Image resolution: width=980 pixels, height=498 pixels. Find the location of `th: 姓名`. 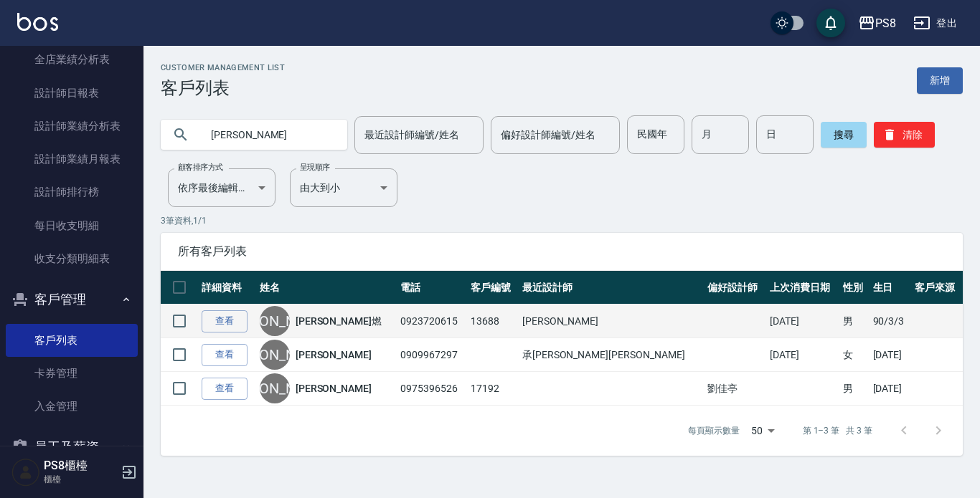

th: 姓名 is located at coordinates (326, 288).